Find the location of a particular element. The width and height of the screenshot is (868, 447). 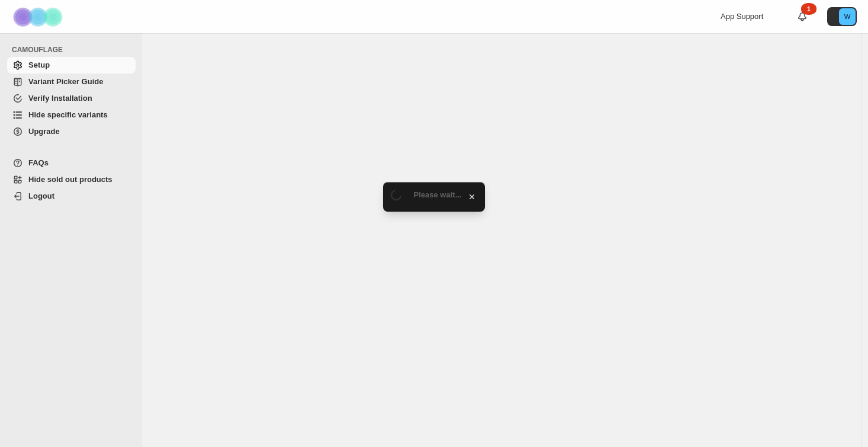

span: FAQs is located at coordinates (39, 162).